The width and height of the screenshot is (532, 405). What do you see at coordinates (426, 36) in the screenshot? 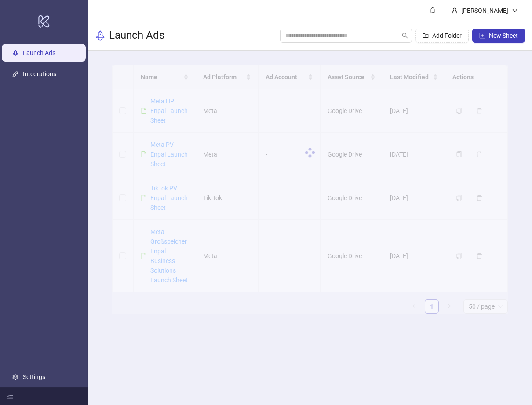
I see `span: folder-add` at bounding box center [426, 36].